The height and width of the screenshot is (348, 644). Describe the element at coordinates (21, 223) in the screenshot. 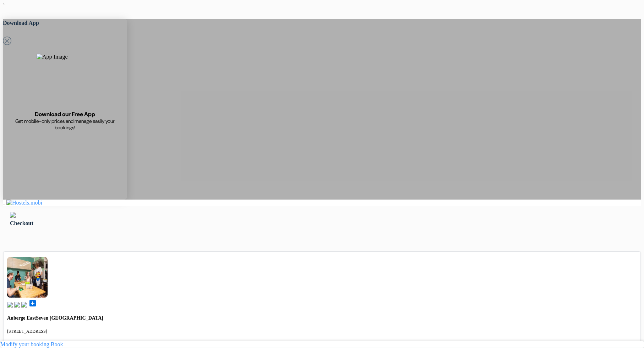

I see `span: Checkout` at that location.